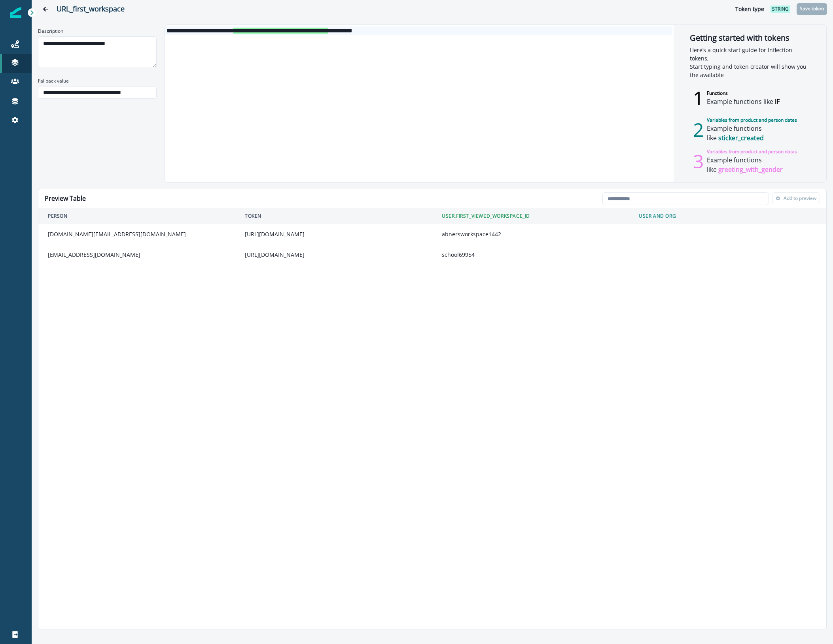 The height and width of the screenshot is (644, 833). What do you see at coordinates (45, 9) in the screenshot?
I see `button: Go back` at bounding box center [45, 9].